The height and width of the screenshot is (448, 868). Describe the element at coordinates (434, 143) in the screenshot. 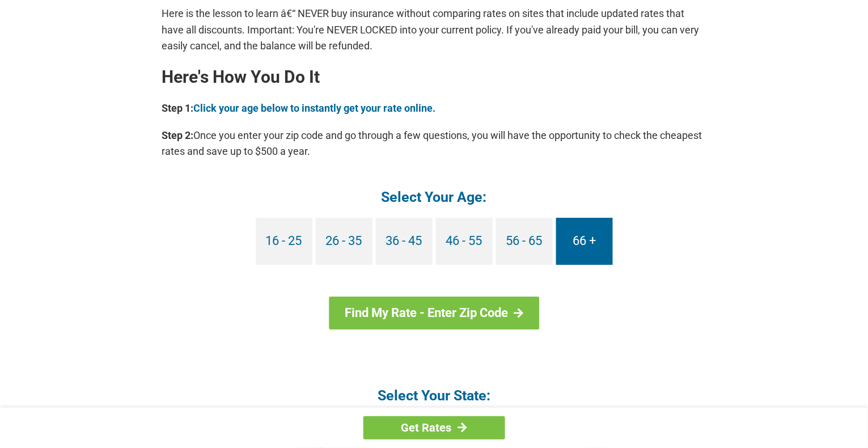

I see `p: Once you enter your zip code and go through a few questions, you will have the opportunity to che...` at that location.